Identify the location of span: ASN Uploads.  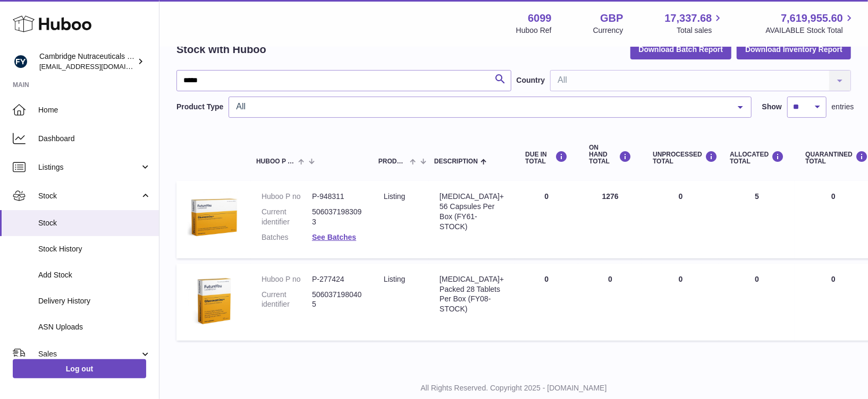
(94, 327).